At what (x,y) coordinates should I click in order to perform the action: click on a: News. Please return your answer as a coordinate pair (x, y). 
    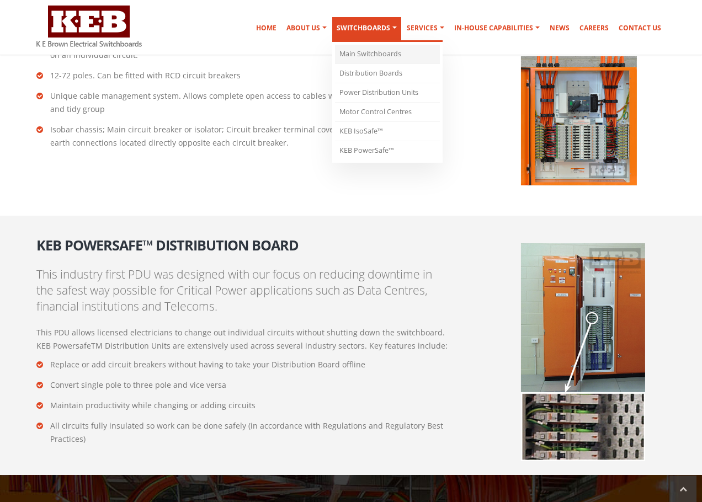
    Looking at the image, I should click on (560, 28).